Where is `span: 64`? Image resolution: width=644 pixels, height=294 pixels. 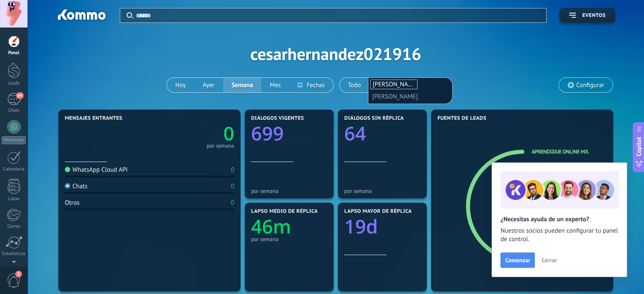 span: 64 is located at coordinates (20, 95).